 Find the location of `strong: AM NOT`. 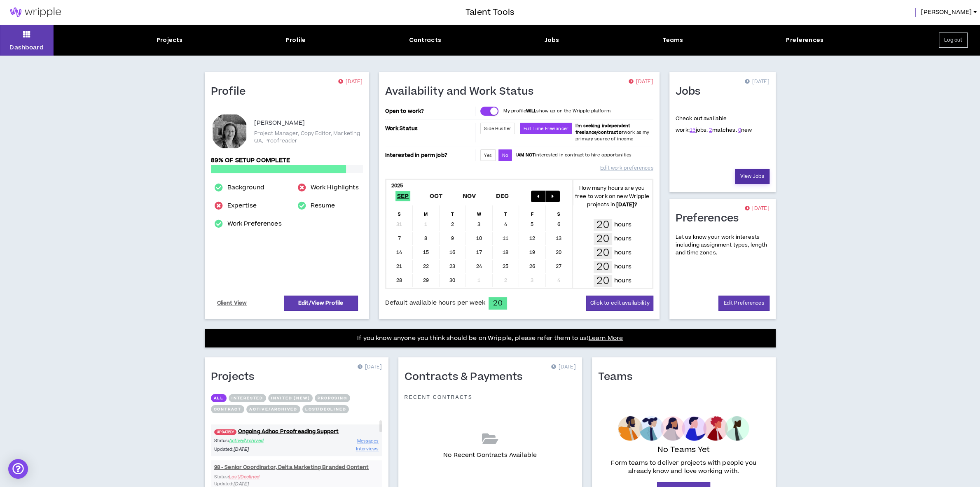

strong: AM NOT is located at coordinates (526, 155).